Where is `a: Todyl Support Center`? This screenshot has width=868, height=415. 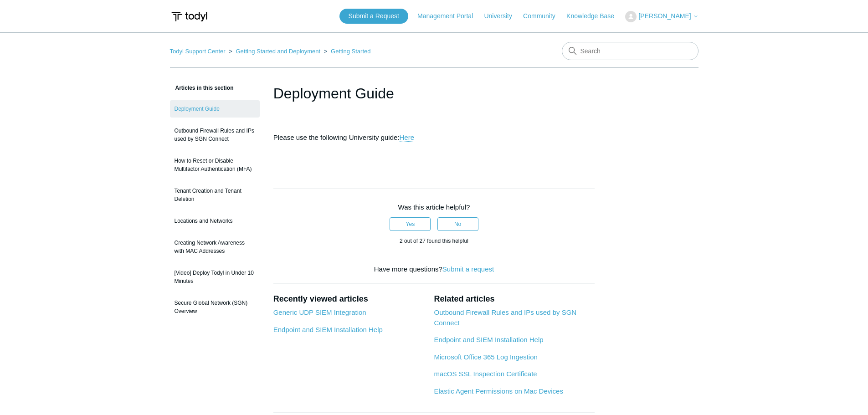
a: Todyl Support Center is located at coordinates (198, 51).